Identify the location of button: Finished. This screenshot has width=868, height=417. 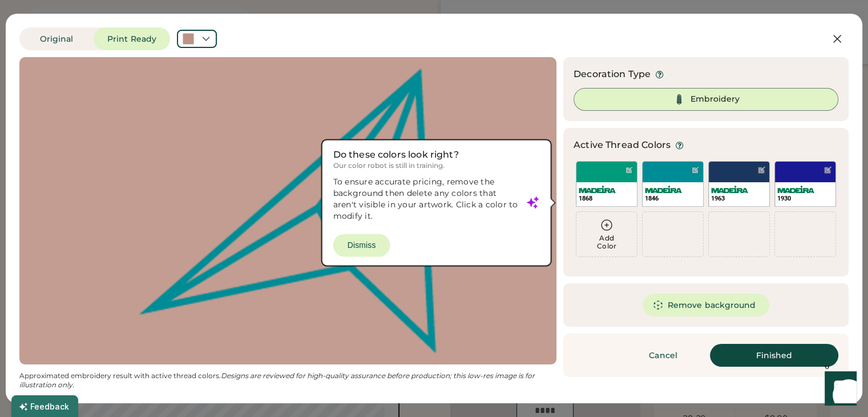
(774, 356).